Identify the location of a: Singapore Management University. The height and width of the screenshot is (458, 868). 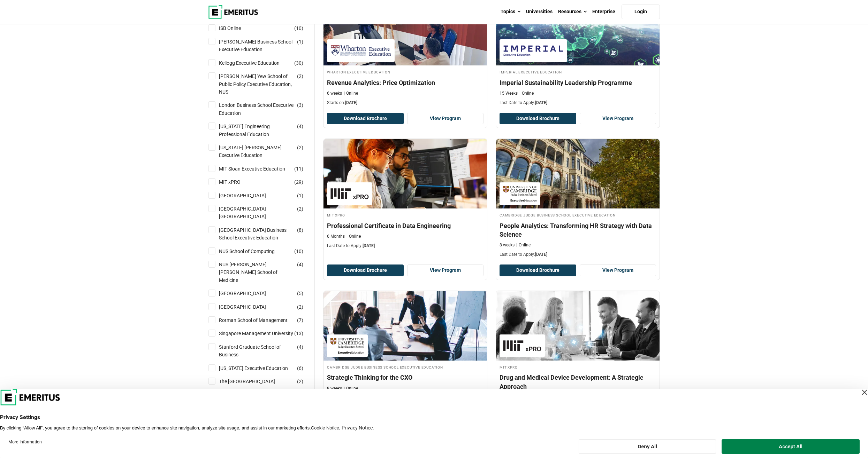
(263, 334).